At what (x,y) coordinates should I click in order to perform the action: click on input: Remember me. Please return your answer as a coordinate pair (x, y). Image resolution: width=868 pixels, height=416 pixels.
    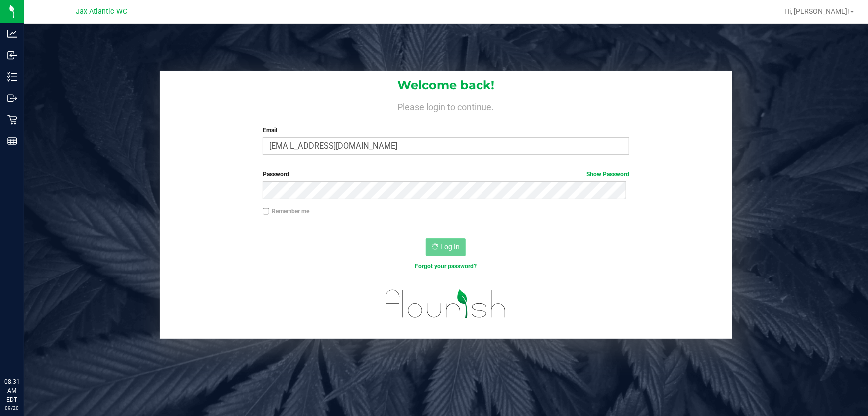
    Looking at the image, I should click on (267, 211).